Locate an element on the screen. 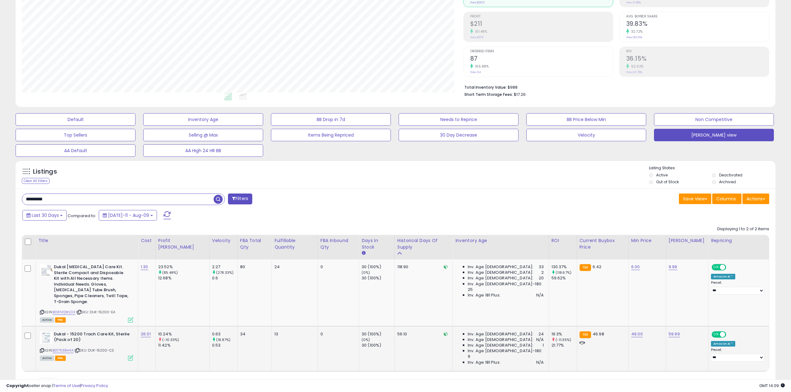 This screenshot has width=791, height=392. small: Prev: 34 is located at coordinates (476, 72).